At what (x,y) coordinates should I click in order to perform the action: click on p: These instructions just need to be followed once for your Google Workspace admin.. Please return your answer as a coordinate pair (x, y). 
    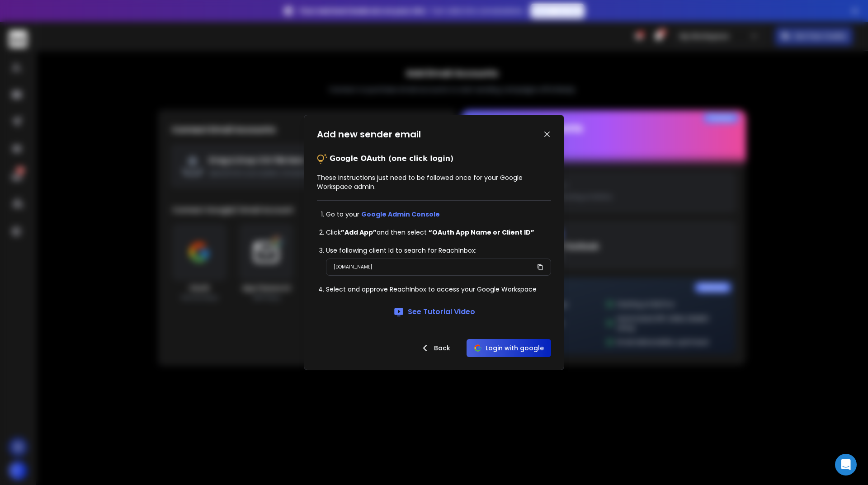
    Looking at the image, I should click on (434, 182).